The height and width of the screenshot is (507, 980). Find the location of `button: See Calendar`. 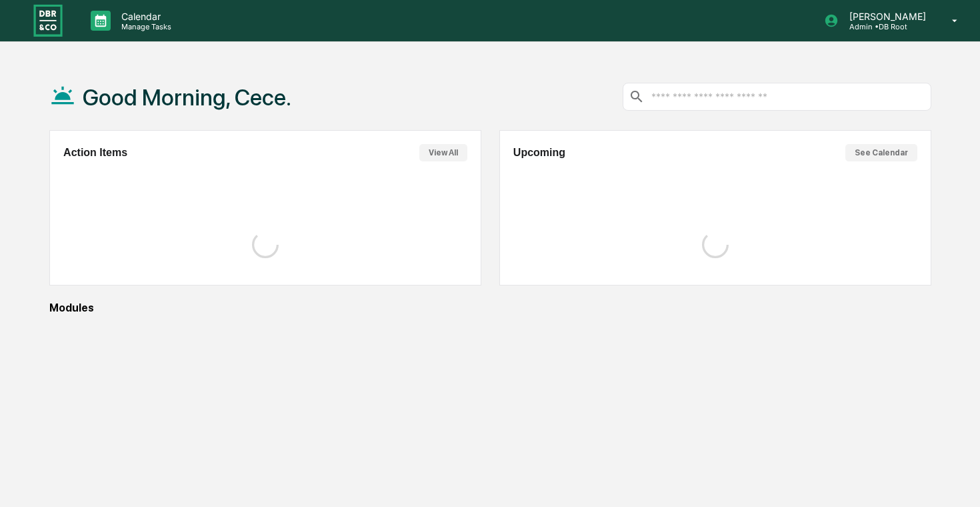

button: See Calendar is located at coordinates (882, 152).